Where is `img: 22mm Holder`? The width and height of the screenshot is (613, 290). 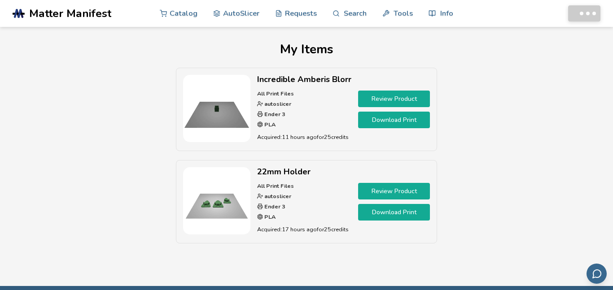
img: 22mm Holder is located at coordinates (217, 201).